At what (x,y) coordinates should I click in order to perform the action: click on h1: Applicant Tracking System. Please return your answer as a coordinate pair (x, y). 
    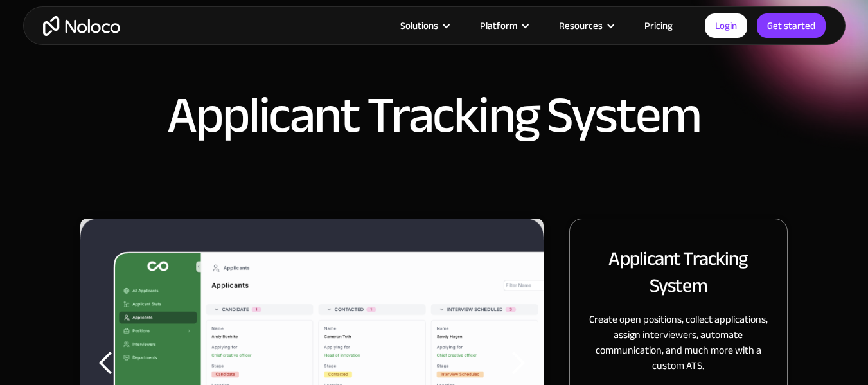
    Looking at the image, I should click on (434, 116).